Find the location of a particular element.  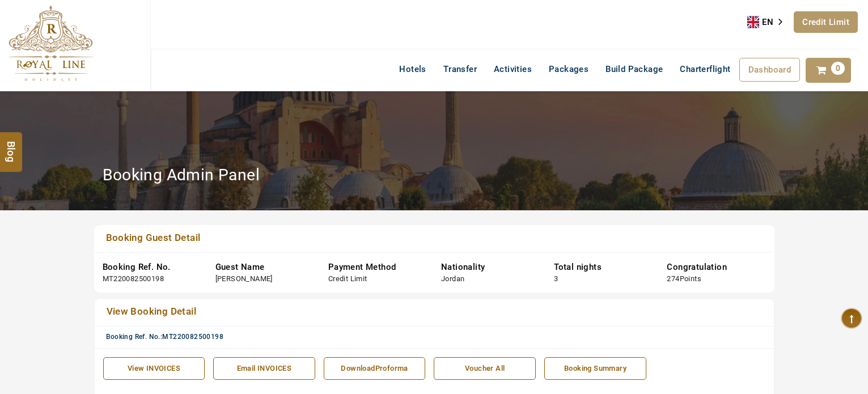

img: The Royal Line Holidays is located at coordinates (50, 43).